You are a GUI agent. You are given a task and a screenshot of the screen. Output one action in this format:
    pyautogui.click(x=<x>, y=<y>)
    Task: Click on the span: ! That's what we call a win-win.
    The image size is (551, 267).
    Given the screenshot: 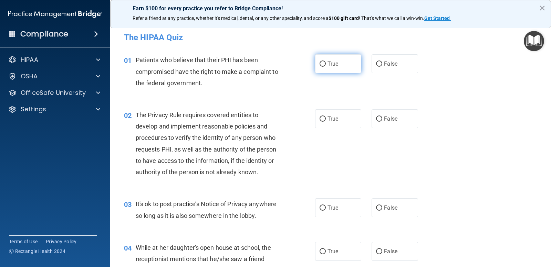 What is the action you would take?
    pyautogui.click(x=391, y=18)
    